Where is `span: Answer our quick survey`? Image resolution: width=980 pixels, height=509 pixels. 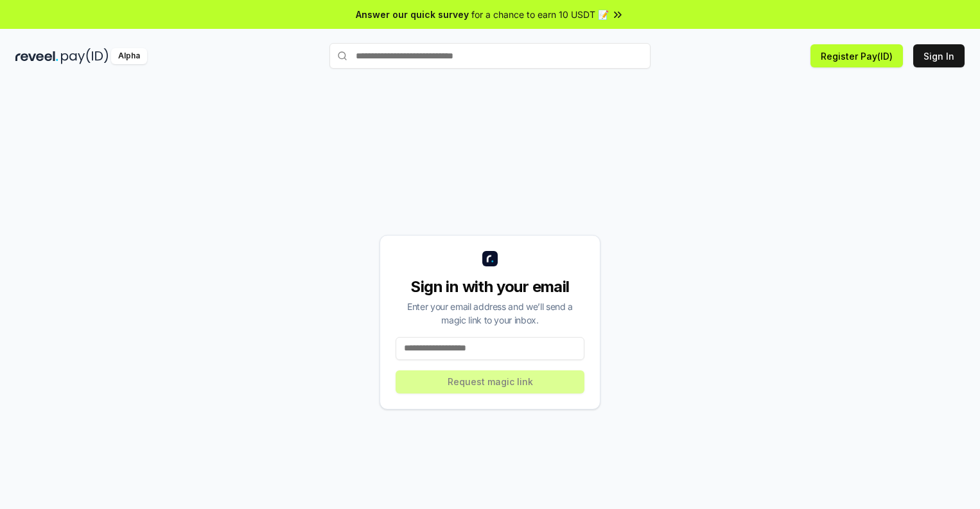
span: Answer our quick survey is located at coordinates (412, 14).